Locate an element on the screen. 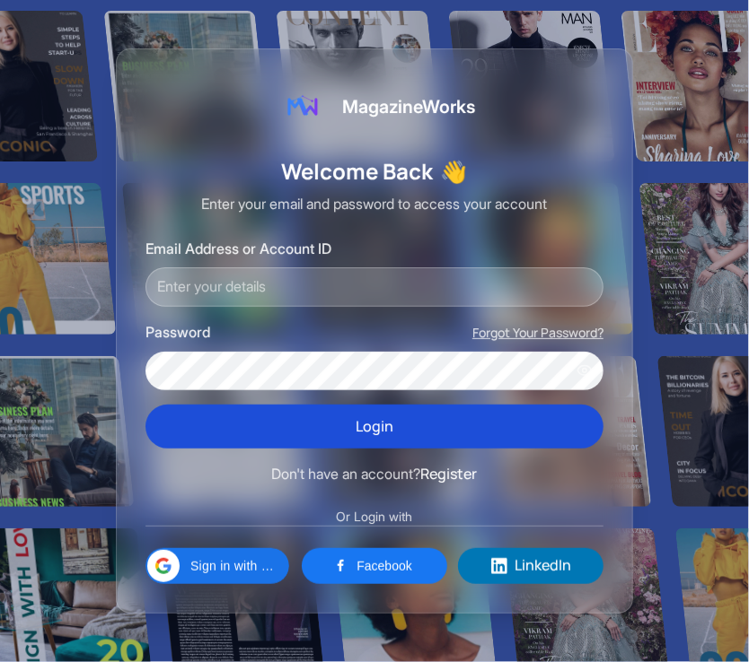  span: Don't have an account? is located at coordinates (346, 474).